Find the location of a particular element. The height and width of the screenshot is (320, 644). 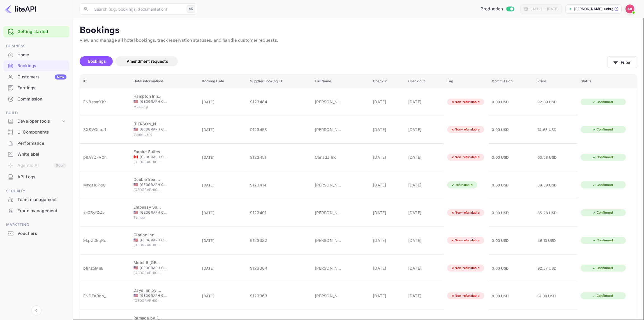

div: 9123384 is located at coordinates (279, 268).